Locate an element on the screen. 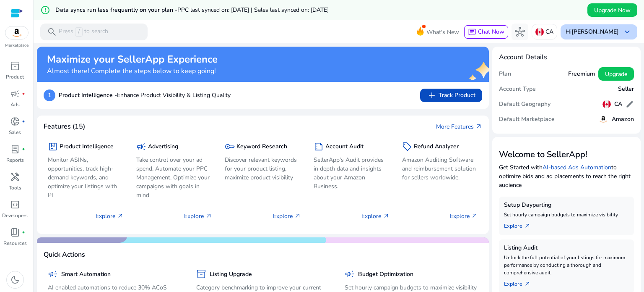 The image size is (644, 292). span: Upgrade is located at coordinates (616, 74).